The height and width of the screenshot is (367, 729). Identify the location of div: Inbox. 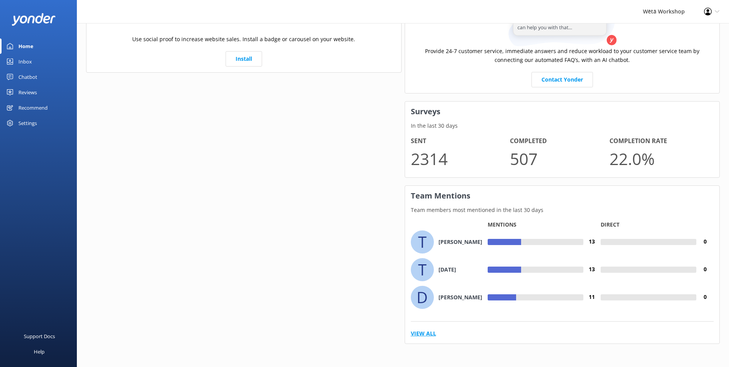
(25, 62).